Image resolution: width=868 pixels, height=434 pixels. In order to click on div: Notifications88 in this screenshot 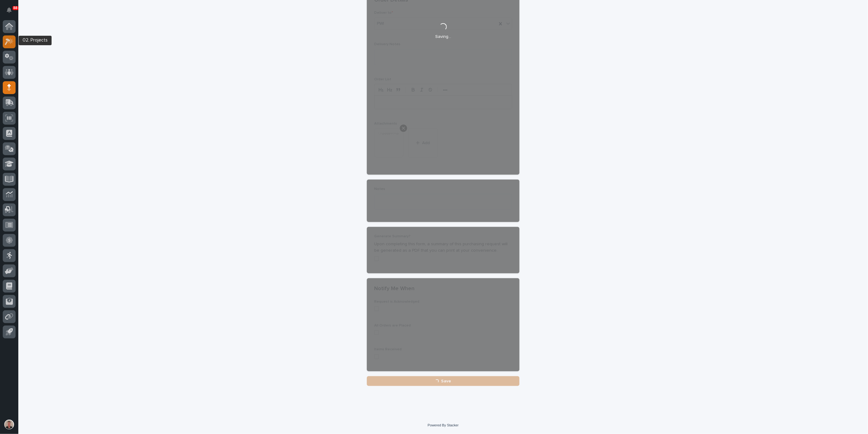, I will do `click(11, 12)`.